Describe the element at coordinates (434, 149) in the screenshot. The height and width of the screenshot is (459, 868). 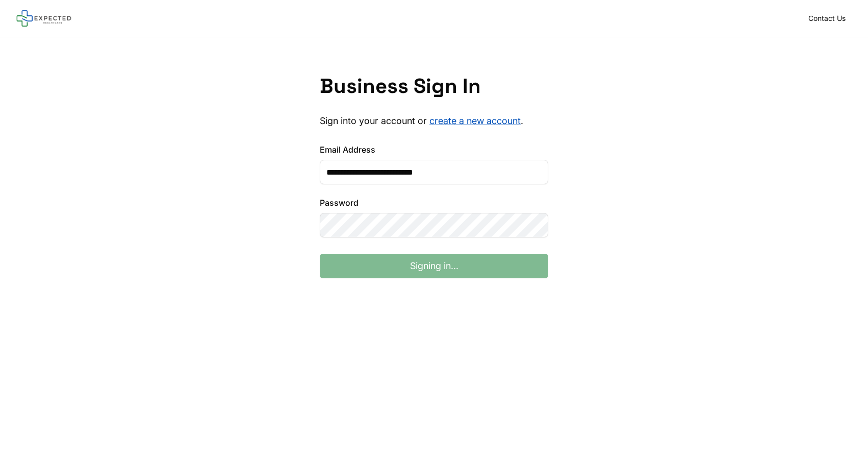
I see `label: Email Address` at that location.